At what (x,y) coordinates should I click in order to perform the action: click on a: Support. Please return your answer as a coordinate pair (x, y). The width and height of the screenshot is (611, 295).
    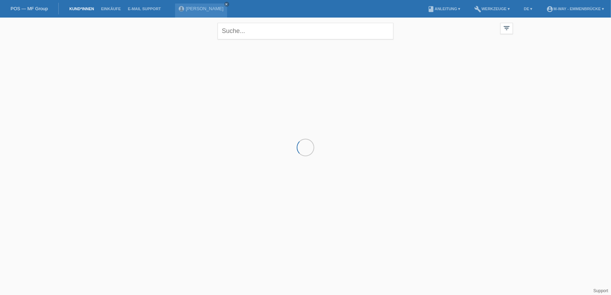
    Looking at the image, I should click on (600, 291).